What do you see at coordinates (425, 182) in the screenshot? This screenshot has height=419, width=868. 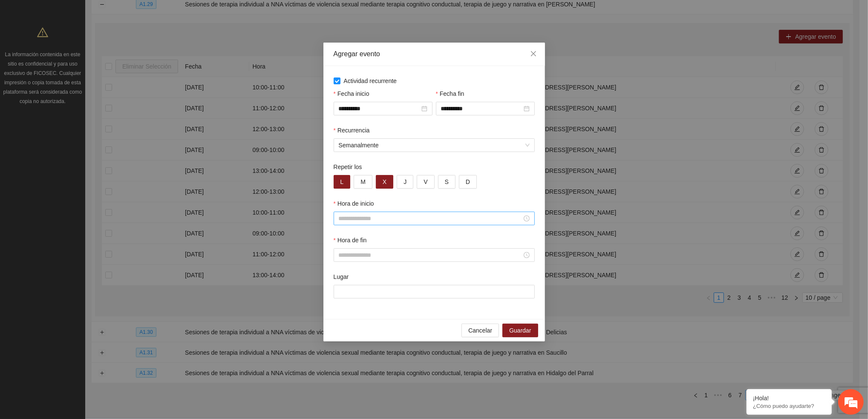 I see `button: V` at bounding box center [425, 182].